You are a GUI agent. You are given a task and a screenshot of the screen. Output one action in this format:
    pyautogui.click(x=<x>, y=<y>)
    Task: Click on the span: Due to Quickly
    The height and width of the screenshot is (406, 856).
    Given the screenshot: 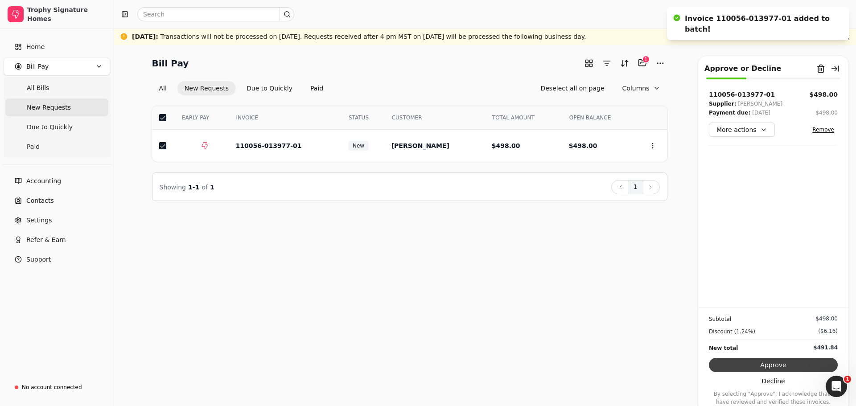 What is the action you would take?
    pyautogui.click(x=50, y=127)
    